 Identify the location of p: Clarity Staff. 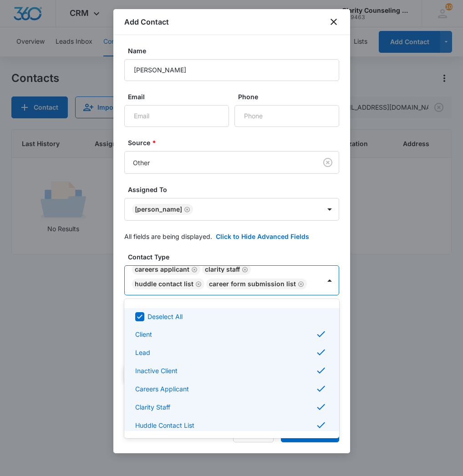
(152, 407).